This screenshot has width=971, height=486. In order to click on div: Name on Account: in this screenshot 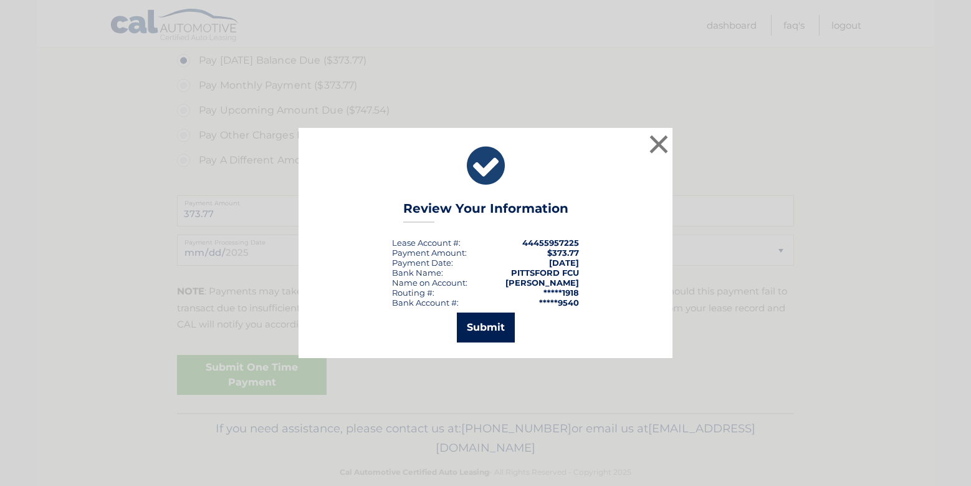, I will do `click(430, 282)`.